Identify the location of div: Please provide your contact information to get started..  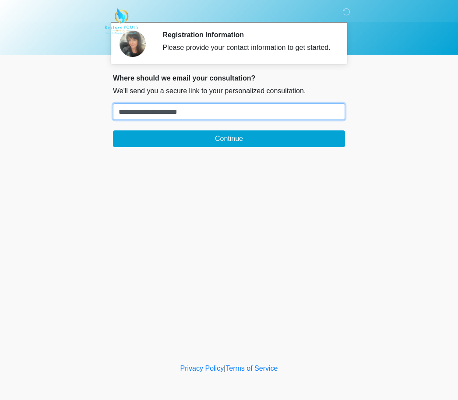
(247, 48).